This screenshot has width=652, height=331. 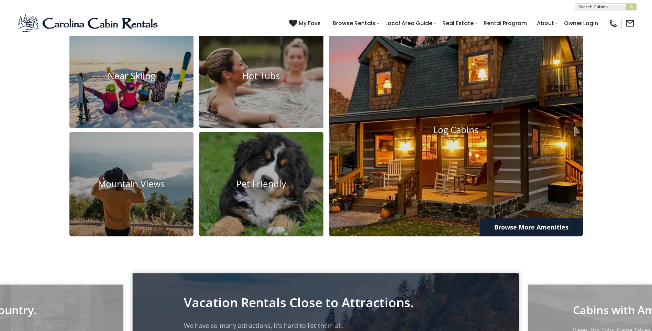 I want to click on img: phone-regular-black.png, so click(x=613, y=23).